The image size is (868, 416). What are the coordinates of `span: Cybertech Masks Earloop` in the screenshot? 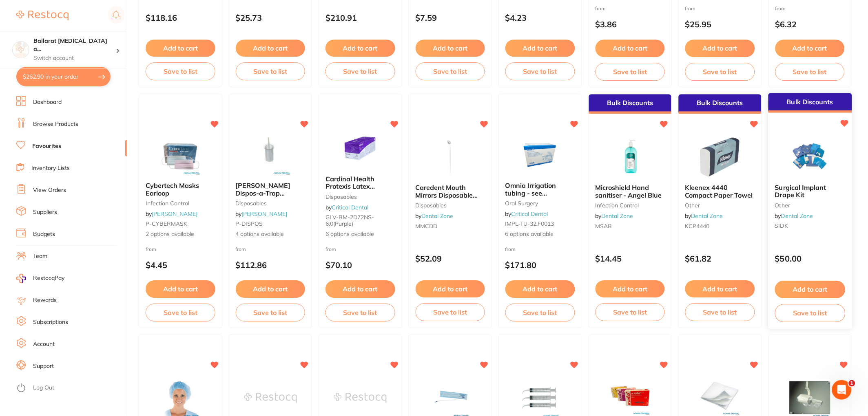 It's located at (172, 189).